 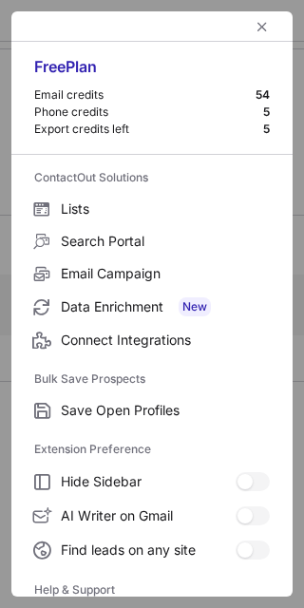 What do you see at coordinates (152, 241) in the screenshot?
I see `label: Search Portal` at bounding box center [152, 241].